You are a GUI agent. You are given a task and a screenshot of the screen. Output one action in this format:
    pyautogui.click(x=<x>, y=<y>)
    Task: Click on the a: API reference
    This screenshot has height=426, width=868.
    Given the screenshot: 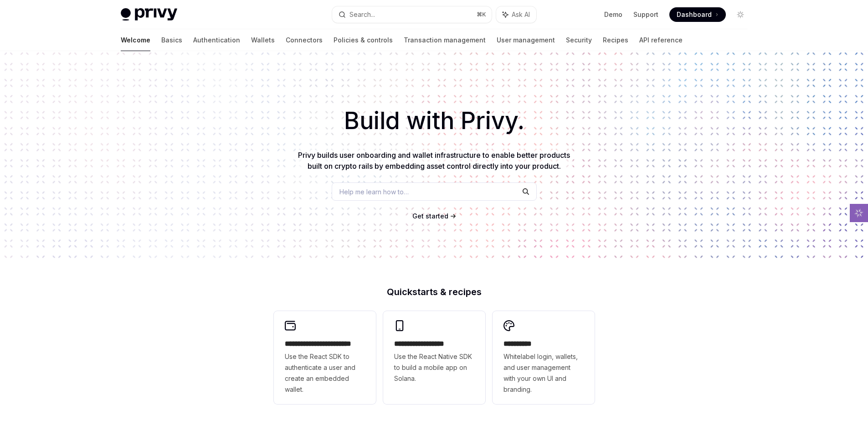 What is the action you would take?
    pyautogui.click(x=661, y=40)
    